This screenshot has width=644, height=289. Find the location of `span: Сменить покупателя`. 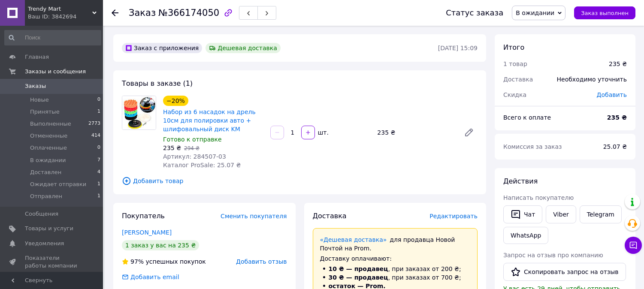

span: Сменить покупателя is located at coordinates (253, 216).